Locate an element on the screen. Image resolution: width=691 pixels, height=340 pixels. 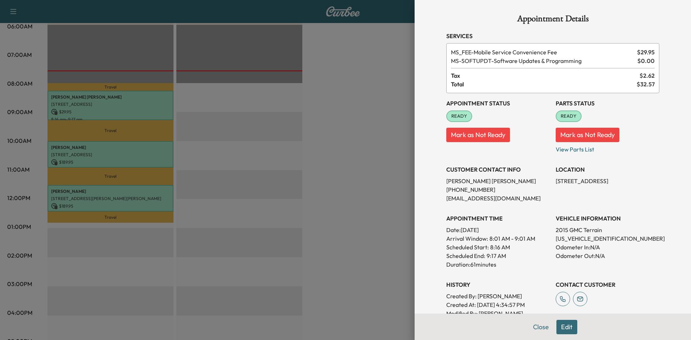
button: Edit is located at coordinates (567, 327).